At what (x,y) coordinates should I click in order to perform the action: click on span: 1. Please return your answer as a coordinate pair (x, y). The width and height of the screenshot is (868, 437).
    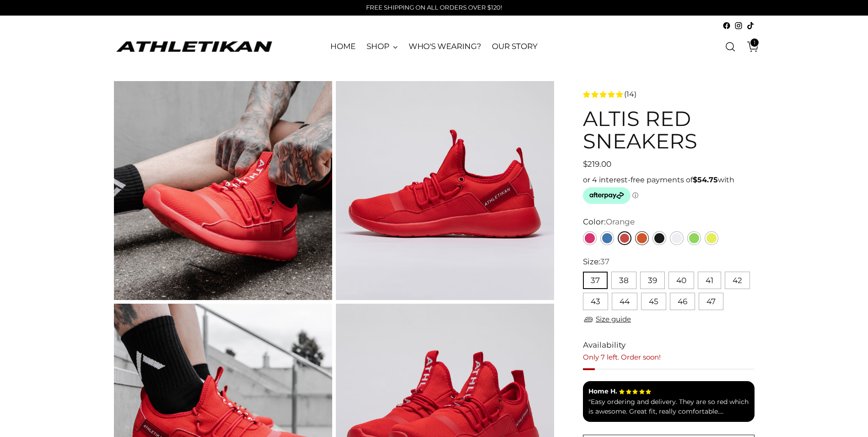
    Looking at the image, I should click on (755, 43).